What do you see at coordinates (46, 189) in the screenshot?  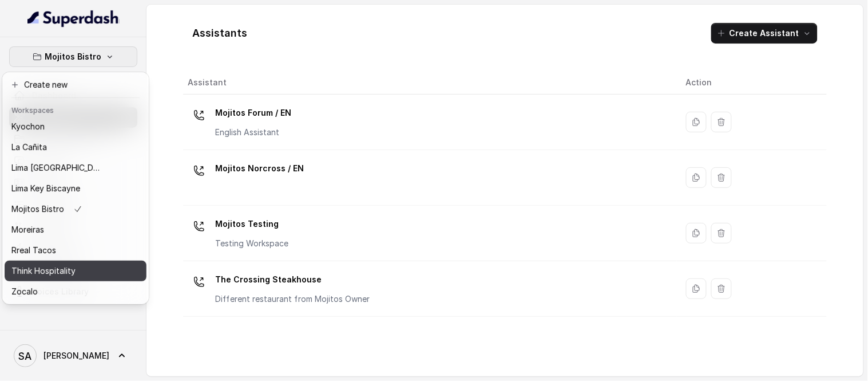 I see `p: Lima Key Biscayne` at bounding box center [46, 189].